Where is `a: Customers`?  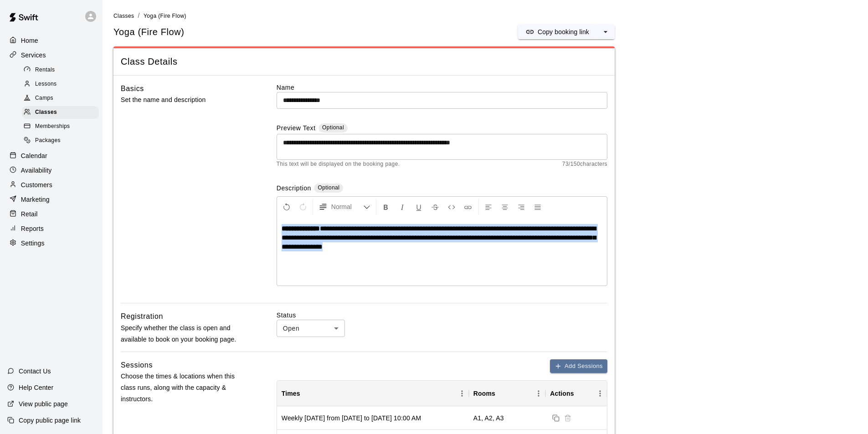
a: Customers is located at coordinates (51, 185).